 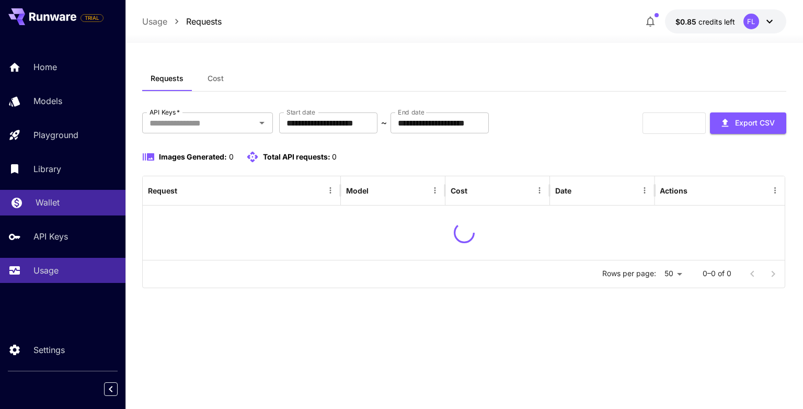 What do you see at coordinates (673, 273) in the screenshot?
I see `div: 50` at bounding box center [673, 273].